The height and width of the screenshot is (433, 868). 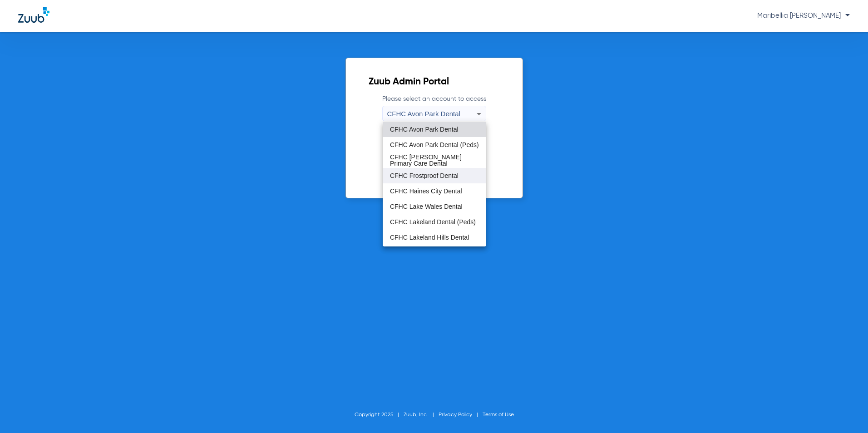 I want to click on div: Chat Widget, so click(x=845, y=411).